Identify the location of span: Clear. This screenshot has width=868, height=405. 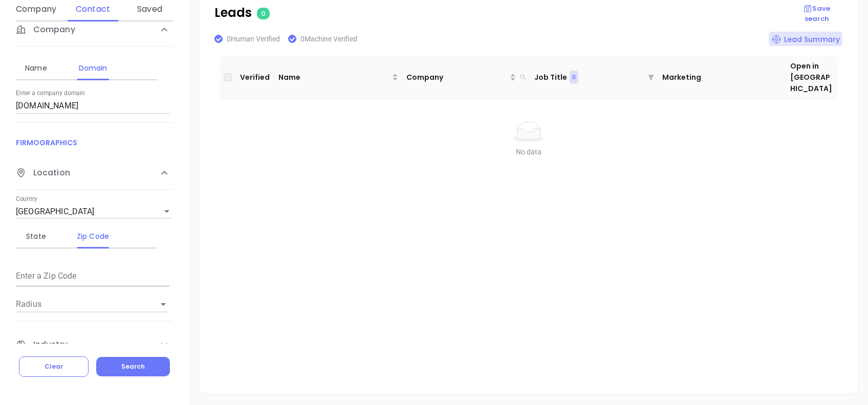
(54, 366).